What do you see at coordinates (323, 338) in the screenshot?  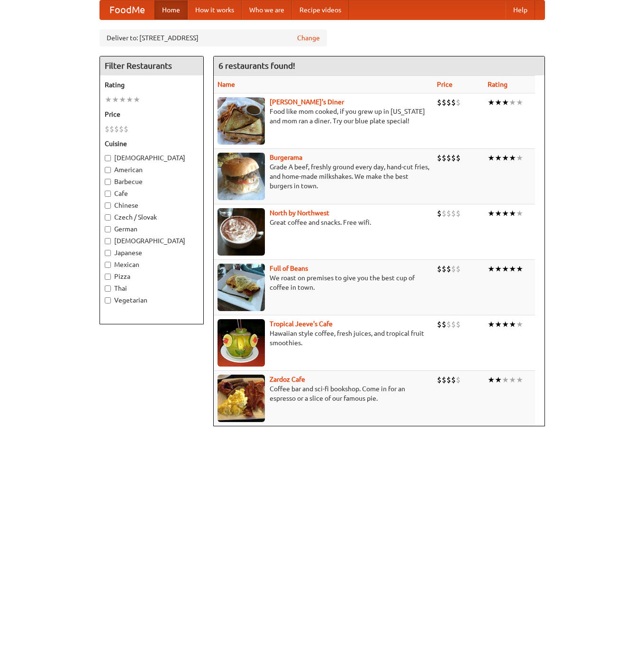 I see `p: Hawaiian style coffee, fresh juices, and tropical fruit smoothies.` at bounding box center [323, 338].